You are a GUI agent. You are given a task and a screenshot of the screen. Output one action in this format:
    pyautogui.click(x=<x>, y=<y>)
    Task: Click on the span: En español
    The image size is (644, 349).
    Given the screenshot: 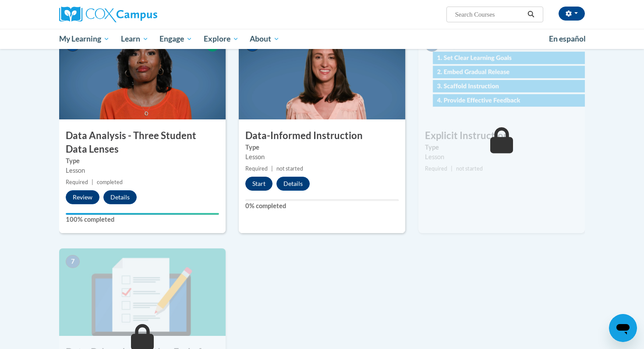 What is the action you would take?
    pyautogui.click(x=567, y=39)
    